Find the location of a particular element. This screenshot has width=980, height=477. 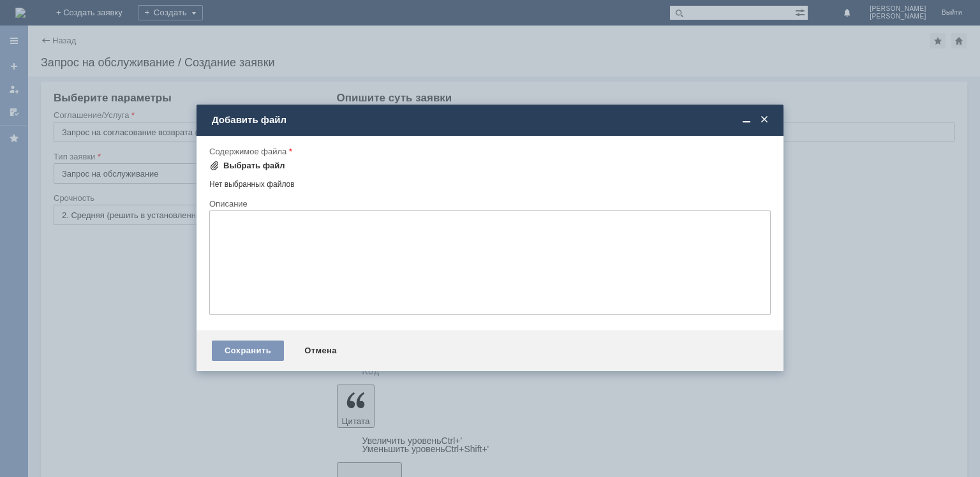

div: Описание is located at coordinates (489, 204).